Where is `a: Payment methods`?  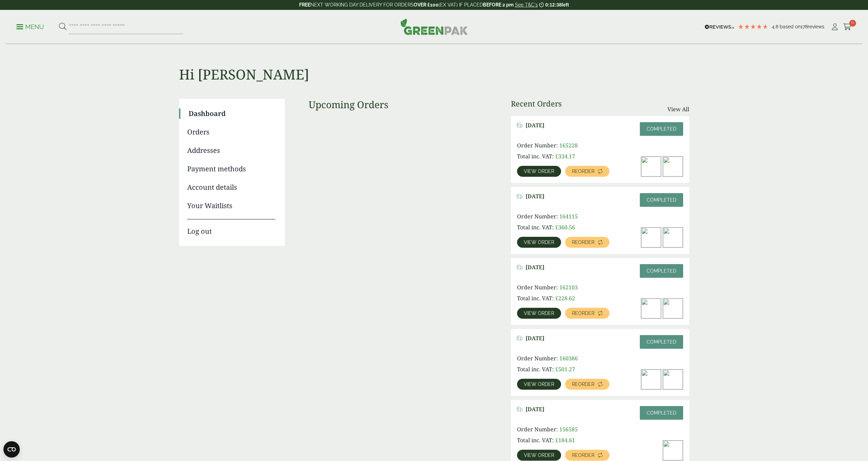
a: Payment methods is located at coordinates (231, 168).